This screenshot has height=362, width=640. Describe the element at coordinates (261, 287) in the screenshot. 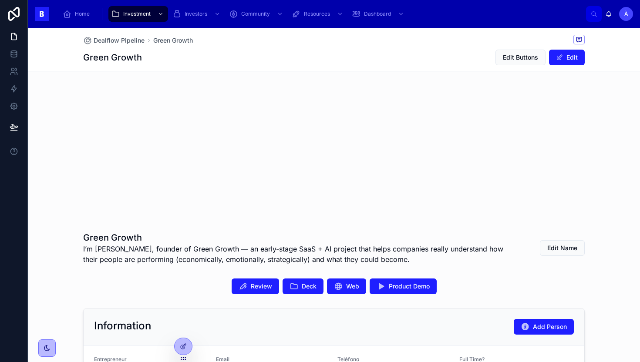

I see `span: Review` at that location.